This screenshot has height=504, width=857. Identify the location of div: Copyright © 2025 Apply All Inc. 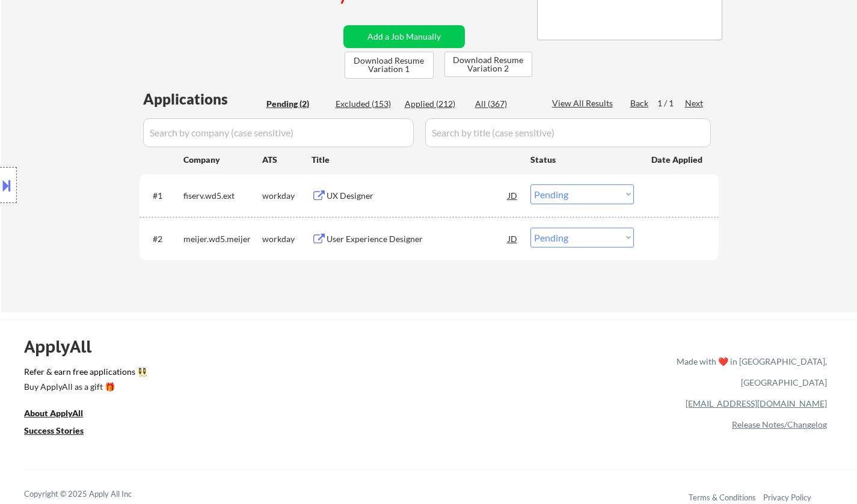
(93, 494).